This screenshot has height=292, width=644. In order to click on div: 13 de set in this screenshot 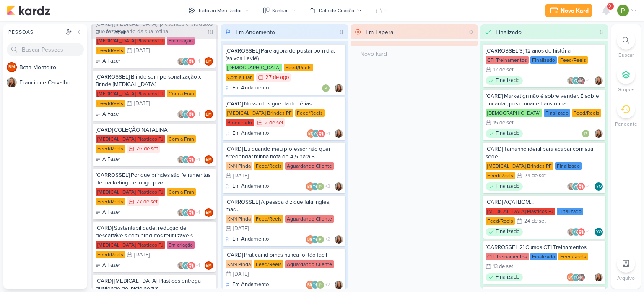, I will do `click(503, 266)`.